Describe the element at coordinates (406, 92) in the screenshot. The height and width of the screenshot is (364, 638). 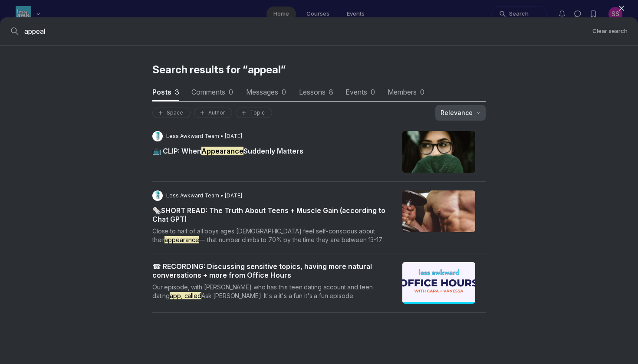
I see `span: Members` at that location.